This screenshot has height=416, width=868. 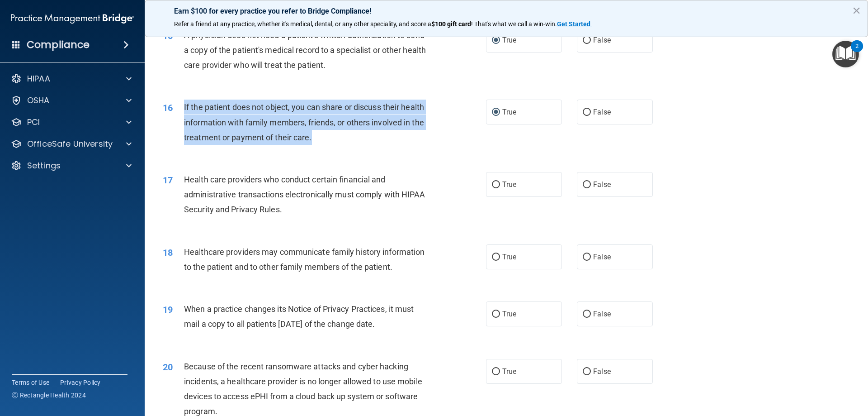 What do you see at coordinates (71, 144) in the screenshot?
I see `a: OfficeSafe University` at bounding box center [71, 144].